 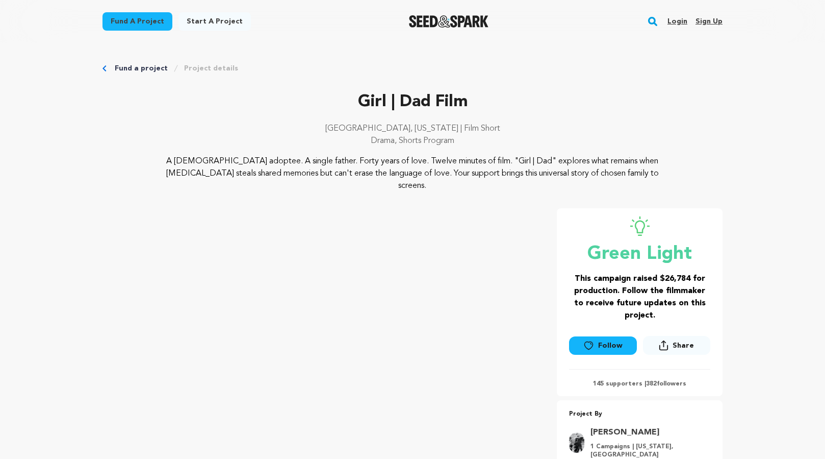 I want to click on img: 1693d37decffc6cc.jpg, so click(x=577, y=442).